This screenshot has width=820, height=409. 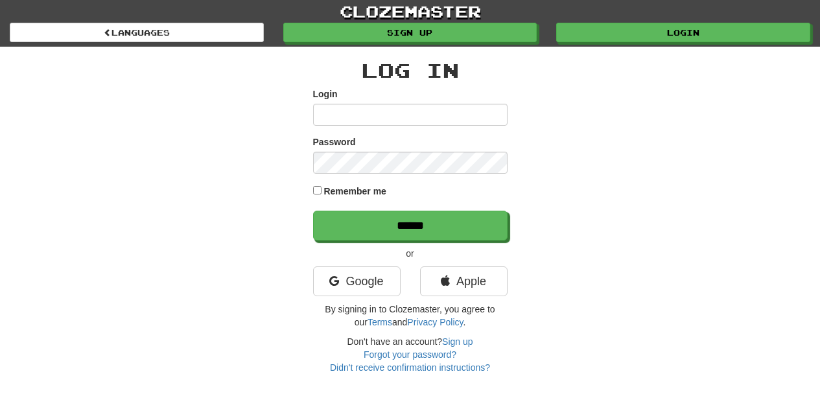 I want to click on a: Apple, so click(x=463, y=281).